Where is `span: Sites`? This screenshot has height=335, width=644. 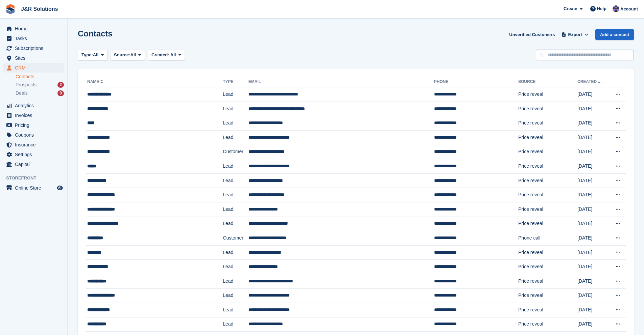 span: Sites is located at coordinates (35, 58).